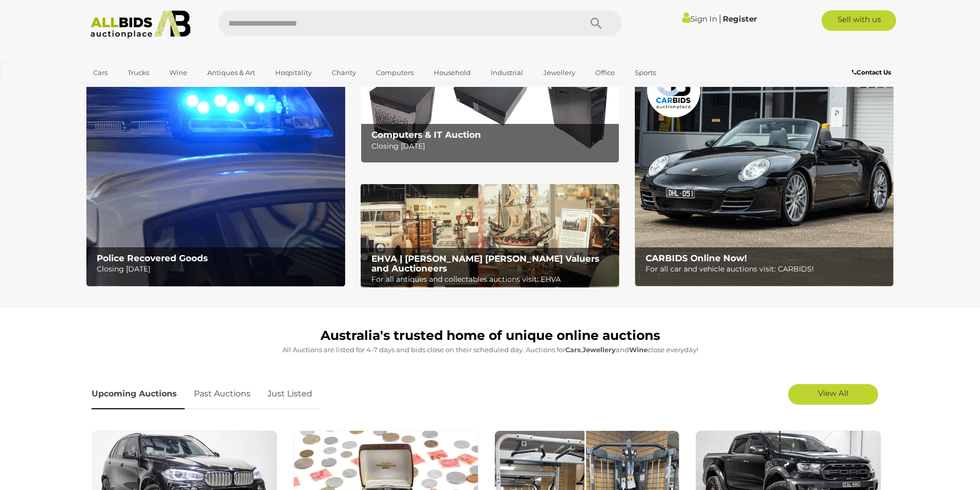 This screenshot has width=980, height=490. What do you see at coordinates (222, 394) in the screenshot?
I see `a: Past Auctions` at bounding box center [222, 394].